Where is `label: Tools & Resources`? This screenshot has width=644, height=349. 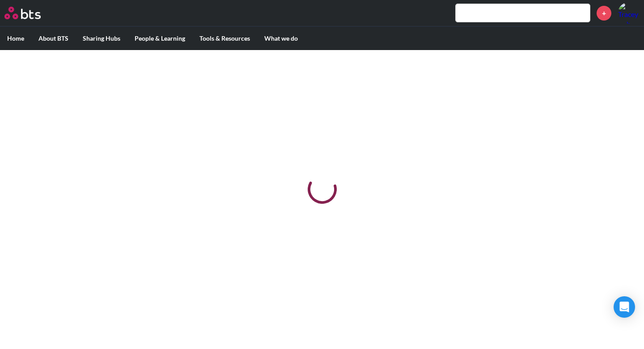
label: Tools & Resources is located at coordinates (224, 39).